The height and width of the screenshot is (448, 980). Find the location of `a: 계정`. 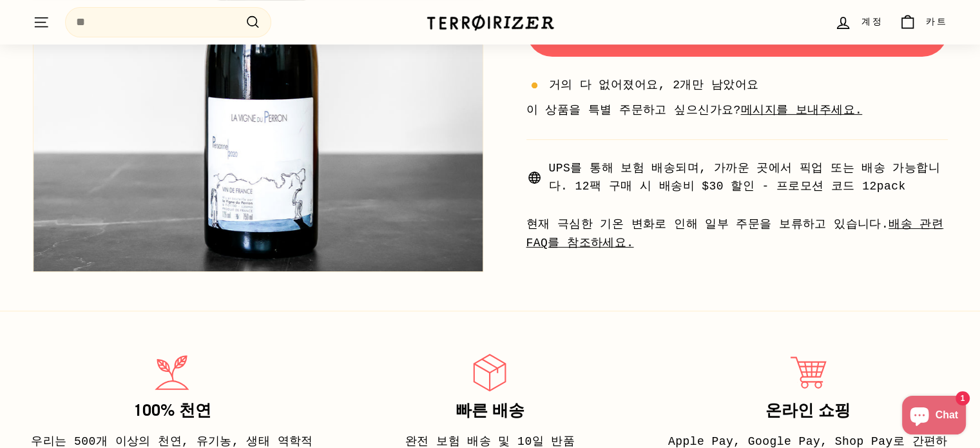

a: 계정 is located at coordinates (859, 22).